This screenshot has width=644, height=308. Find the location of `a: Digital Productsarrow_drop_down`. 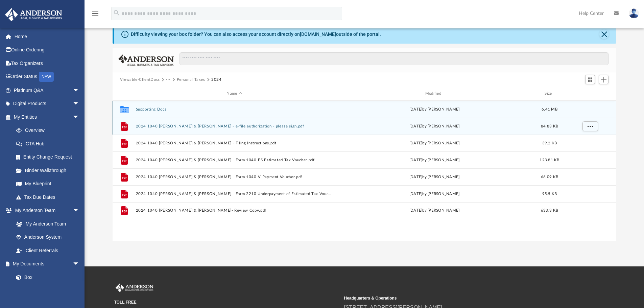

a: Digital Productsarrow_drop_down is located at coordinates (47, 103).